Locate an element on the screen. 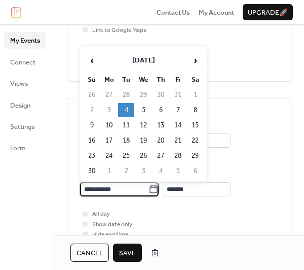 This screenshot has height=270, width=304. th: Th is located at coordinates (161, 80).